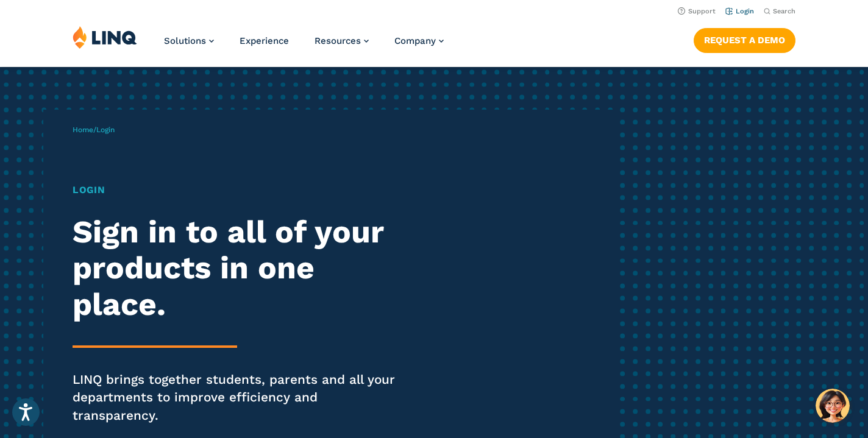 This screenshot has width=868, height=438. I want to click on h1: Login, so click(240, 190).